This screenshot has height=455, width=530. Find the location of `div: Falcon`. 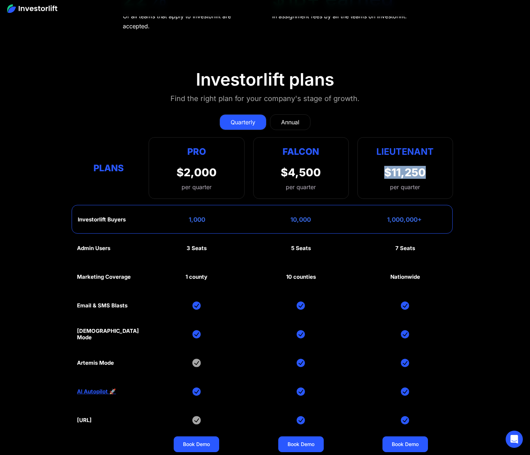

div: Falcon is located at coordinates (301, 152).